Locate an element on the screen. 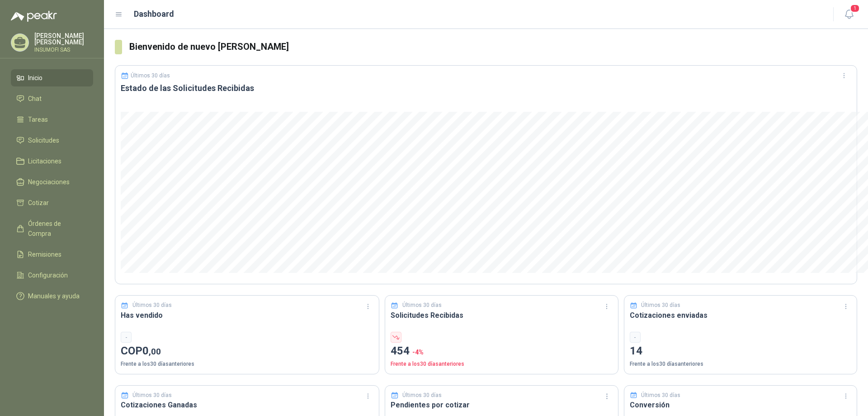 This screenshot has width=868, height=416. span: Licitaciones is located at coordinates (45, 161).